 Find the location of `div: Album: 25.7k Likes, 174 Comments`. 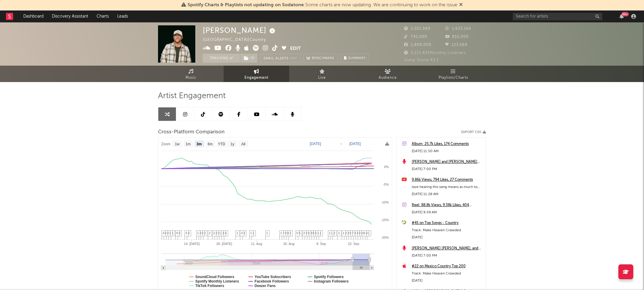

div: Album: 25.7k Likes, 174 Comments is located at coordinates (447, 144).